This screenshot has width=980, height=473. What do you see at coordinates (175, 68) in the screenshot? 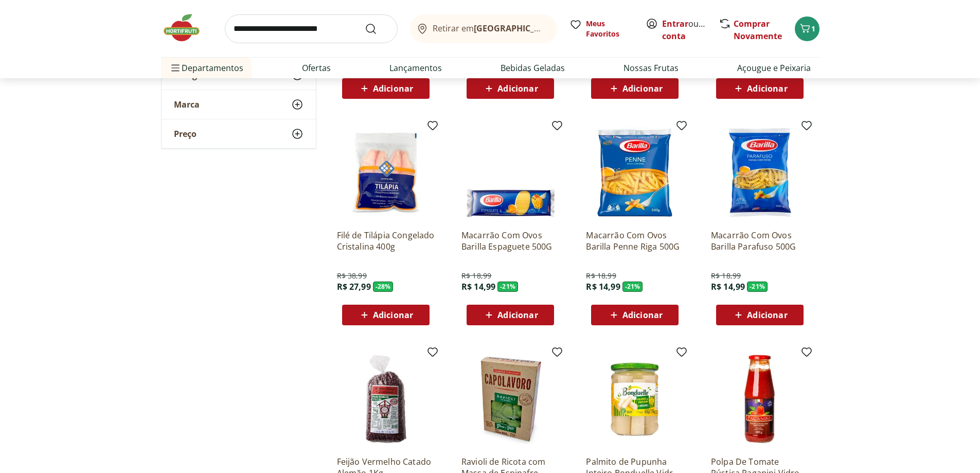
I see `button: Menu` at bounding box center [175, 68].